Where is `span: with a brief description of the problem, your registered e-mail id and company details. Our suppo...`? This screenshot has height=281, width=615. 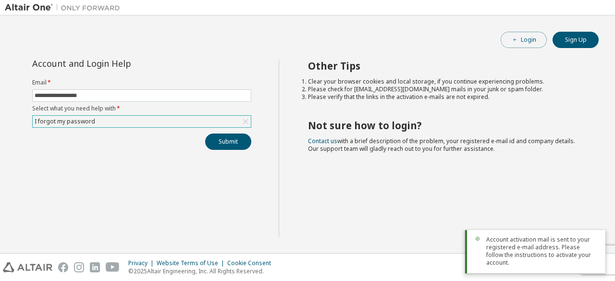
span: with a brief description of the problem, your registered e-mail id and company details. Our suppo... is located at coordinates (442, 145).